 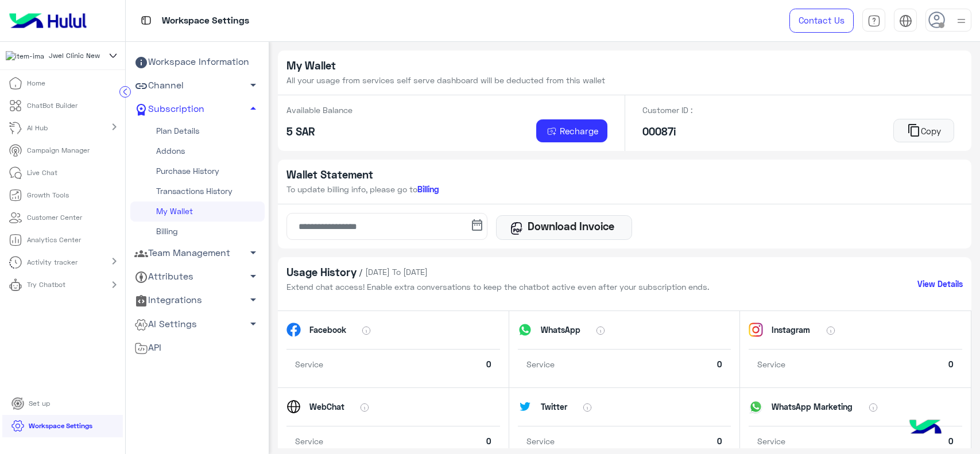 What do you see at coordinates (327, 407) in the screenshot?
I see `span: WebChat` at bounding box center [327, 407].